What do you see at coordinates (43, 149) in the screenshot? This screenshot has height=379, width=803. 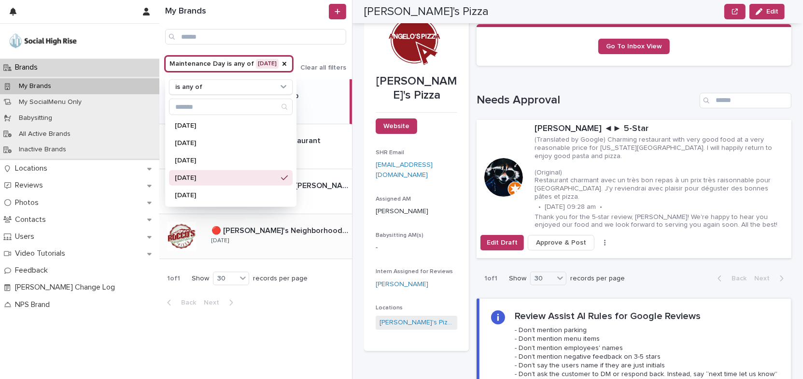 I see `p: Inactive Brands` at bounding box center [43, 149].